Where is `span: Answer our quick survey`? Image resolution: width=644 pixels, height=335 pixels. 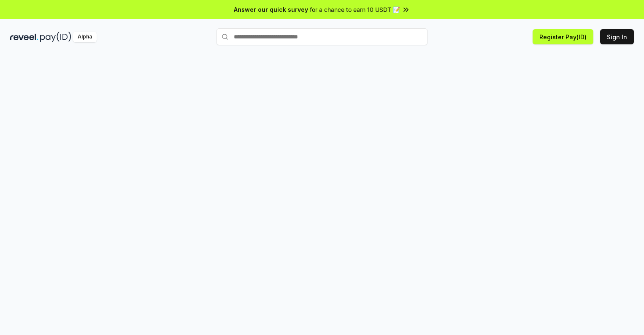 span: Answer our quick survey is located at coordinates (271, 9).